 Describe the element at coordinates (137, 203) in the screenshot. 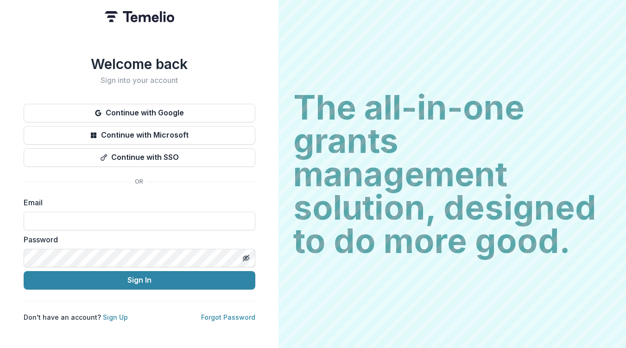

I see `label: Email` at that location.